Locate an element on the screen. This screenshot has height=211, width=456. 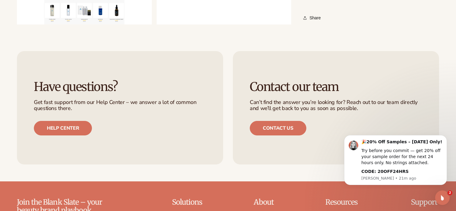
p: Get fast support from our Help Center – we answer a lot of common questions there. is located at coordinates (120, 106).